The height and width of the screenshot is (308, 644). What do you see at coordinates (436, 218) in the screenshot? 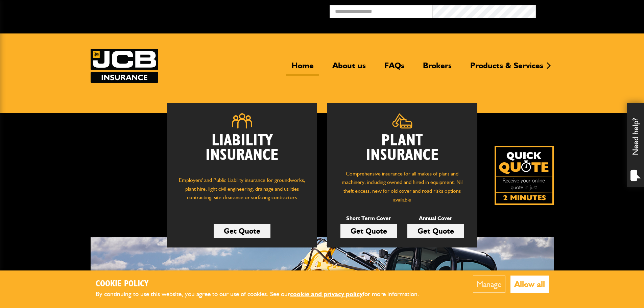
I see `p: Annual Cover` at bounding box center [436, 218].